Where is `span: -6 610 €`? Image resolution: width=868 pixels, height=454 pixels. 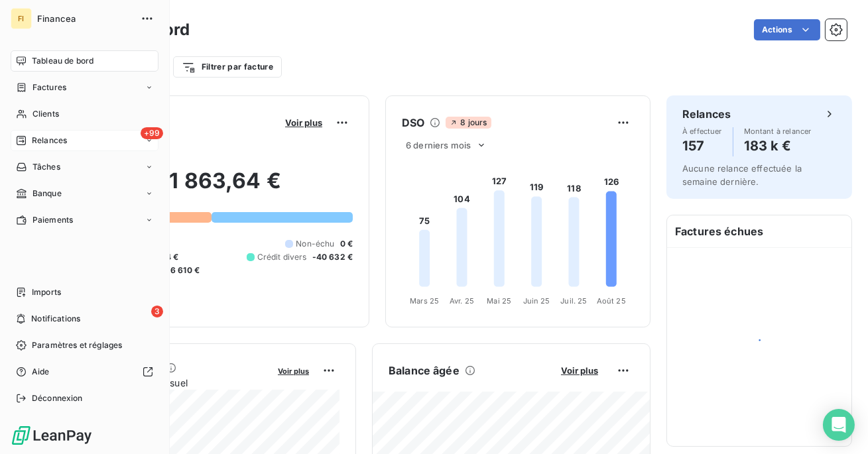 span: -6 610 € is located at coordinates (183, 270).